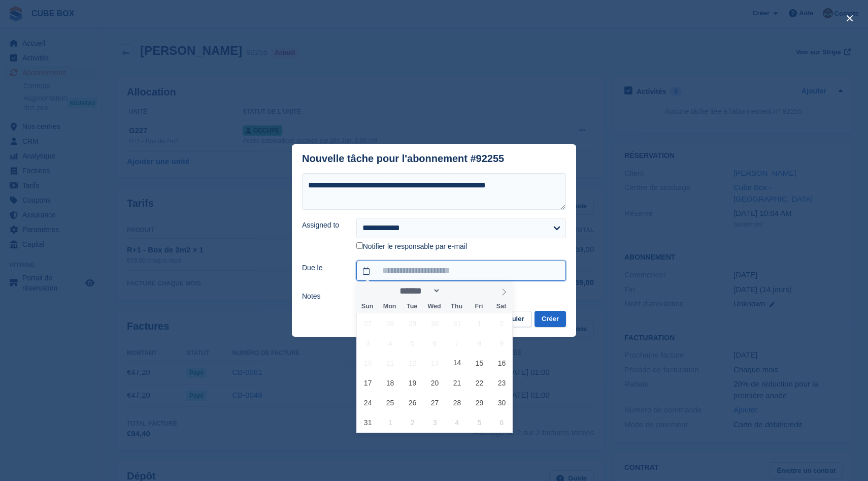  Describe the element at coordinates (323, 268) in the screenshot. I see `label: Due le` at that location.